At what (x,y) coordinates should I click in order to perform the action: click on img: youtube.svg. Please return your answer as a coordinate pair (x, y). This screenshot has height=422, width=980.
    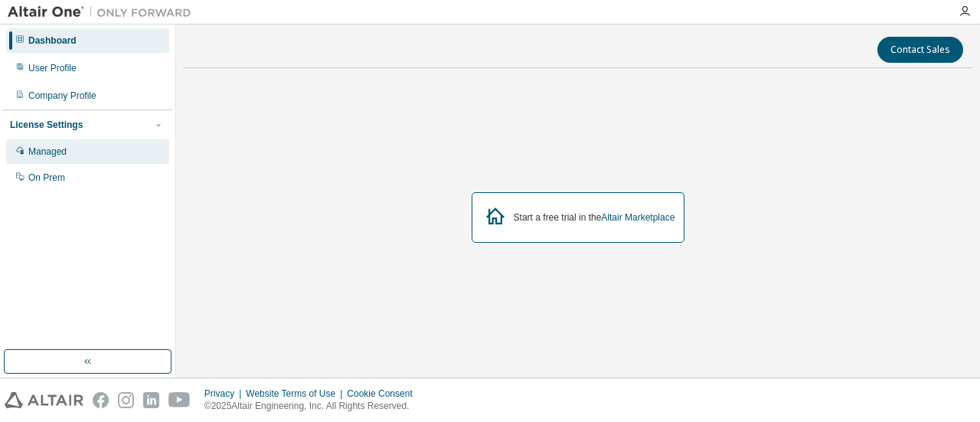
    Looking at the image, I should click on (179, 399).